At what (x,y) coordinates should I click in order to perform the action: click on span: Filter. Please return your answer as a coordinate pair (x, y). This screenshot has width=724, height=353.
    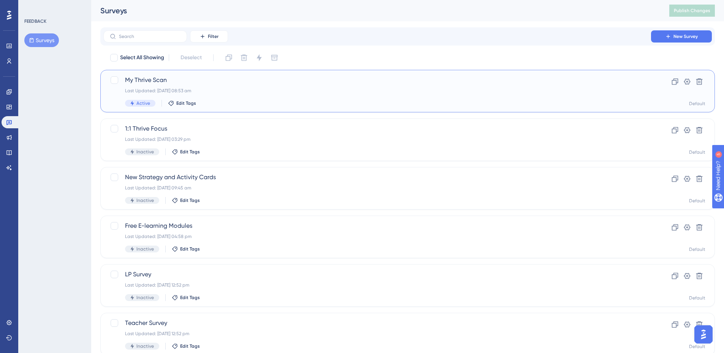
    Looking at the image, I should click on (213, 36).